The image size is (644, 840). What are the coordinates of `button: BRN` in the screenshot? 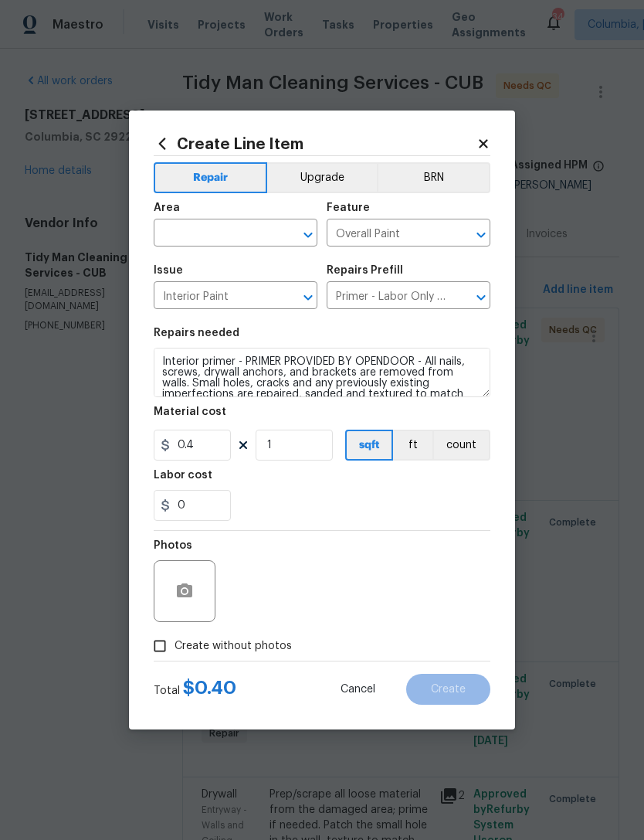 It's located at (433, 178).